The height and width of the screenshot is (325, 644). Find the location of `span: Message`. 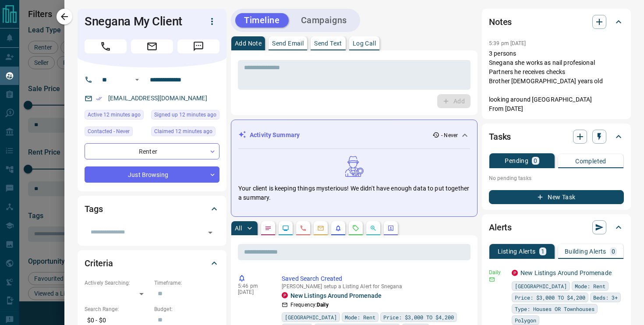

span: Message is located at coordinates (198, 47).